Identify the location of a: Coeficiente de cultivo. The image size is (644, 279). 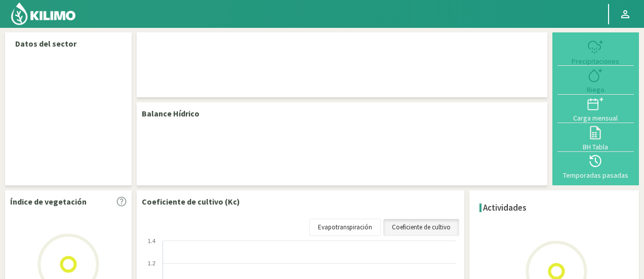
(421, 228).